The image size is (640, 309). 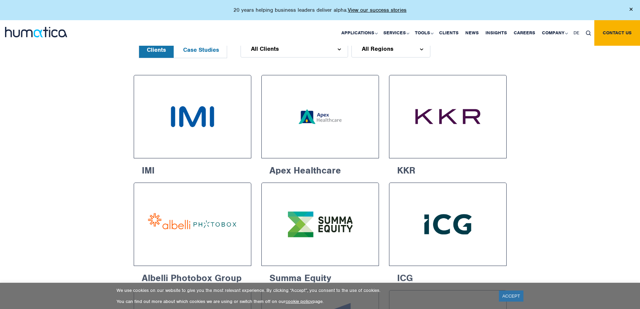 What do you see at coordinates (396, 33) in the screenshot?
I see `a: Services` at bounding box center [396, 33].